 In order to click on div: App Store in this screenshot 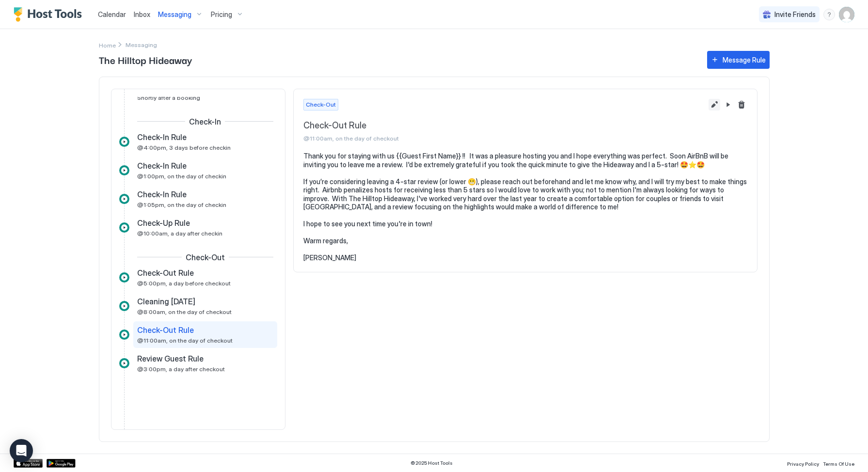, I will do `click(28, 463)`.